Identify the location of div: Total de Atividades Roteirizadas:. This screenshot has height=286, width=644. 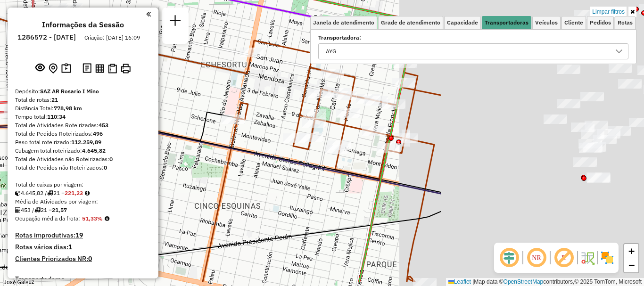
(83, 125).